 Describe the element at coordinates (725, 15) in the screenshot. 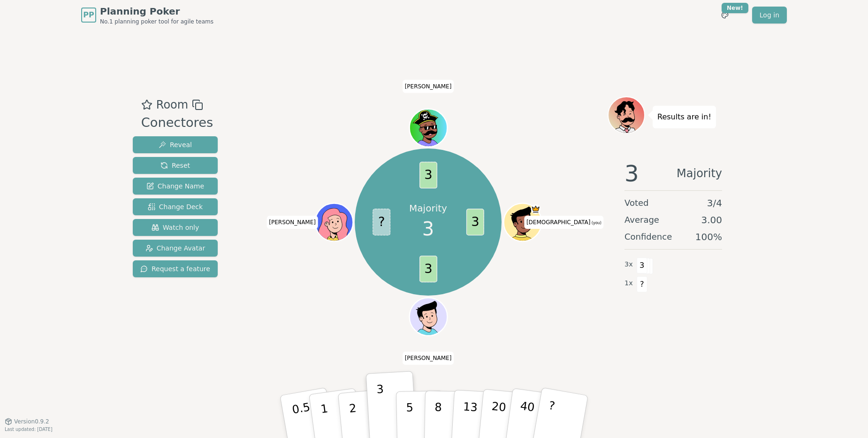

I see `button: New!` at that location.